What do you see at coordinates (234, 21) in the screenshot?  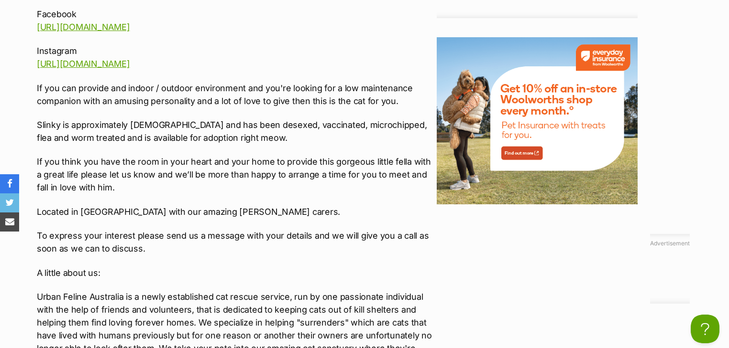 I see `p: Facebook` at bounding box center [234, 21].